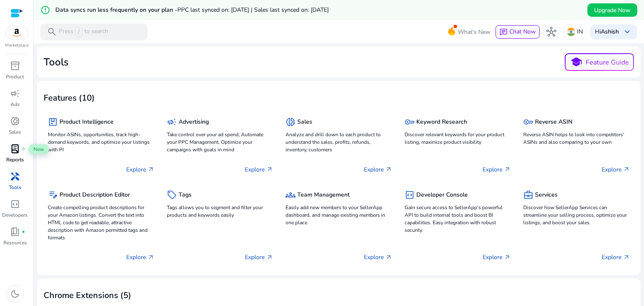 The image size is (644, 306). Describe the element at coordinates (554, 122) in the screenshot. I see `h5: Reverse ASIN` at that location.